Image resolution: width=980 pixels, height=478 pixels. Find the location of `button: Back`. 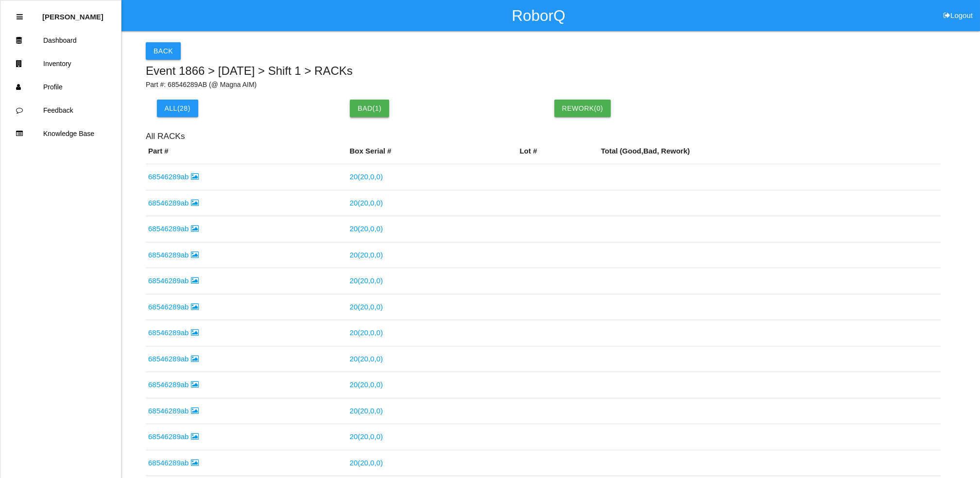

button: Back is located at coordinates (163, 51).